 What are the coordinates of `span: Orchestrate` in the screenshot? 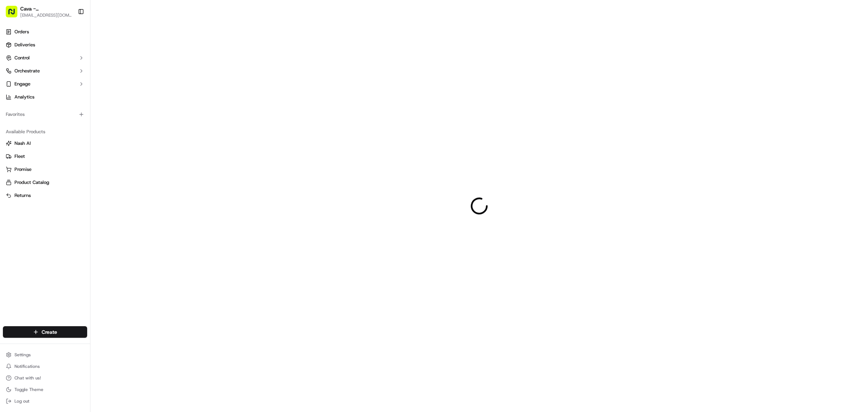 It's located at (27, 71).